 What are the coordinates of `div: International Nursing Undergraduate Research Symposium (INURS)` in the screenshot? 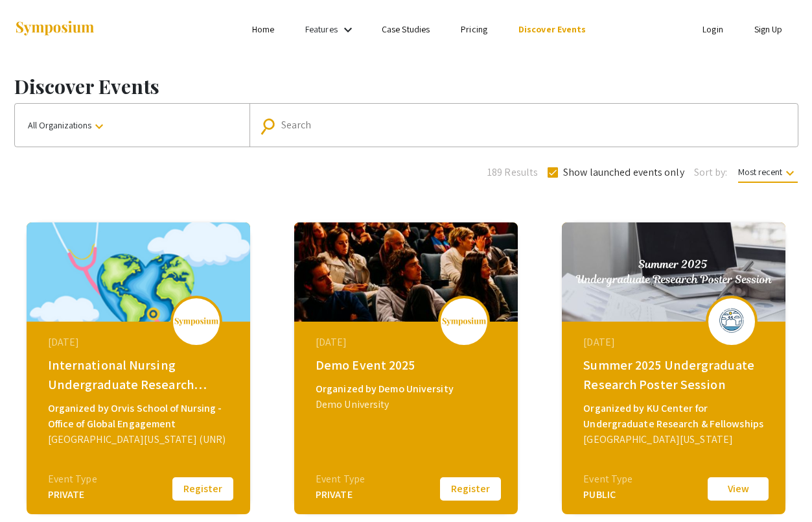 It's located at (140, 374).